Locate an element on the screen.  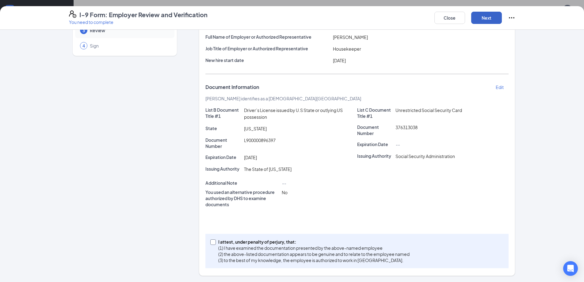
span: Driver’s License issued by U.S State or outlying US possession is located at coordinates (293, 113).